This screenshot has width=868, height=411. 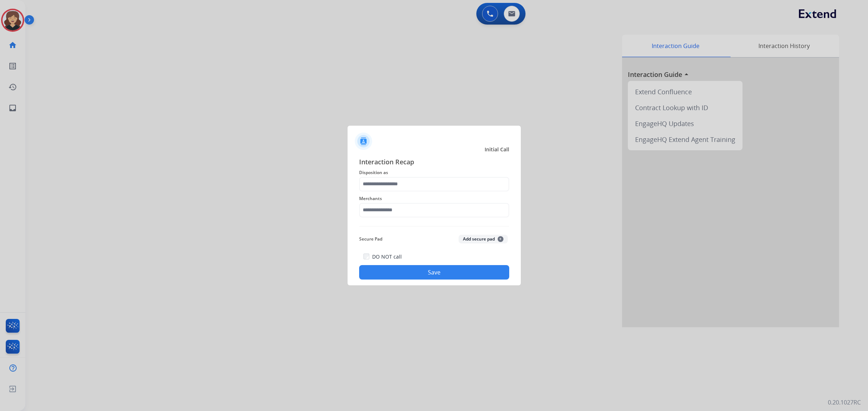 I want to click on span: Interaction Recap, so click(x=434, y=162).